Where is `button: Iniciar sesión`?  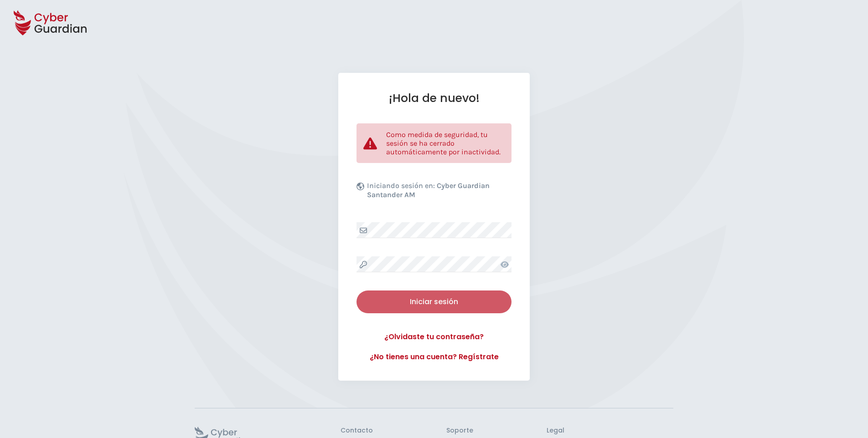 button: Iniciar sesión is located at coordinates (434, 302).